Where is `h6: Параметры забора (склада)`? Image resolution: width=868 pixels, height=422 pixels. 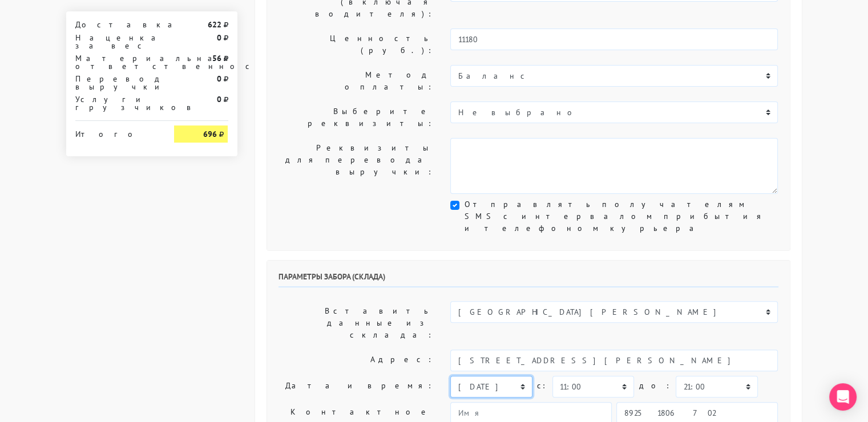 h6: Параметры забора (склада) is located at coordinates (528, 279).